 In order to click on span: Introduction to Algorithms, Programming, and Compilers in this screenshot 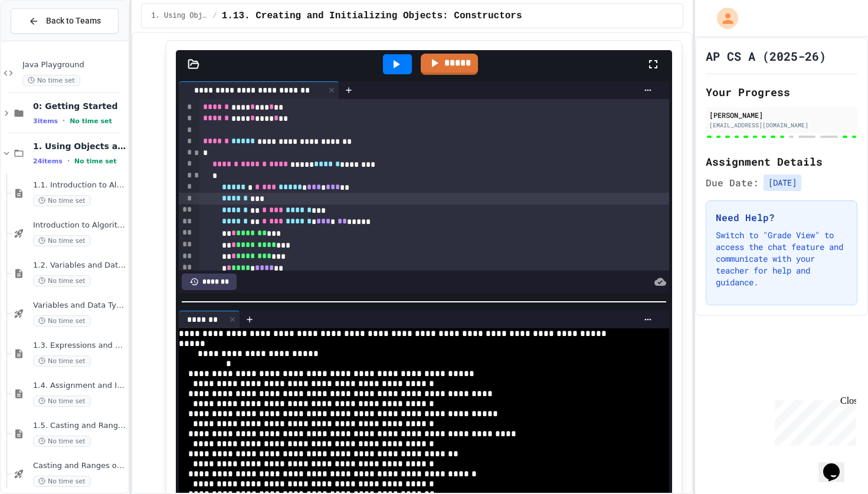, I will do `click(79, 225)`.